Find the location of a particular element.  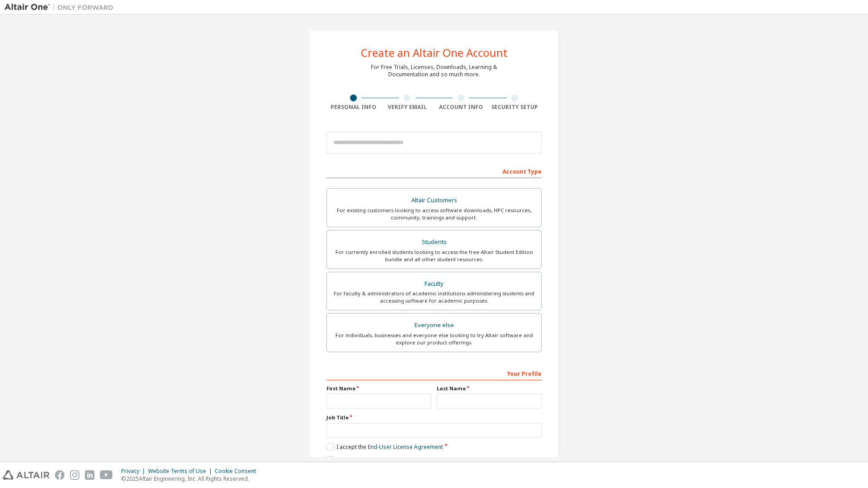

img: instagram.svg is located at coordinates (74, 475).